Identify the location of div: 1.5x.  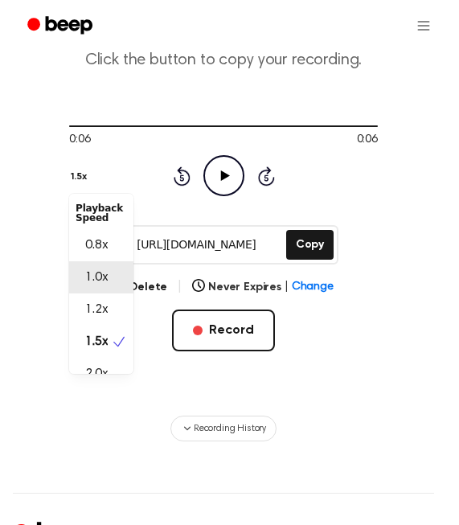
(101, 284).